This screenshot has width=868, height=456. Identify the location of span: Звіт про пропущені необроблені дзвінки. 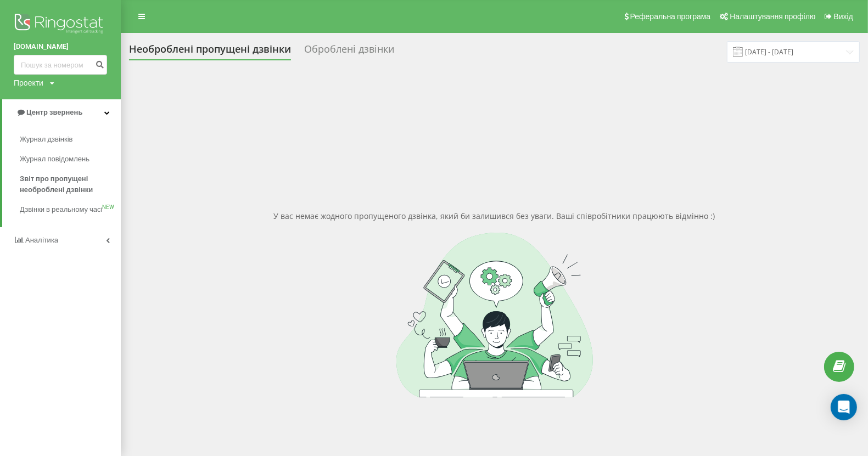
(68, 184).